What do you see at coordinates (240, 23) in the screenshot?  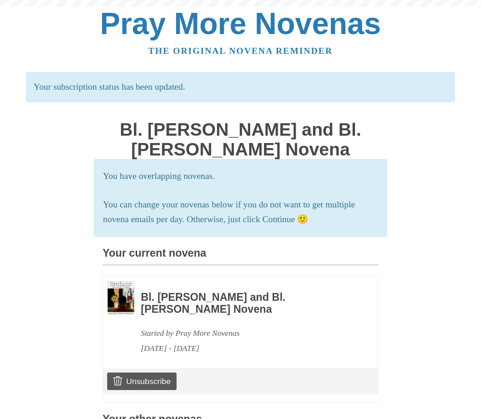 I see `a: Pray More Novenas` at bounding box center [240, 23].